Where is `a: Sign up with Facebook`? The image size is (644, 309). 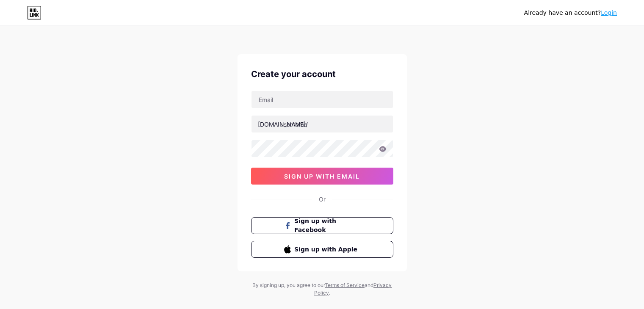
a: Sign up with Facebook is located at coordinates (322, 226).